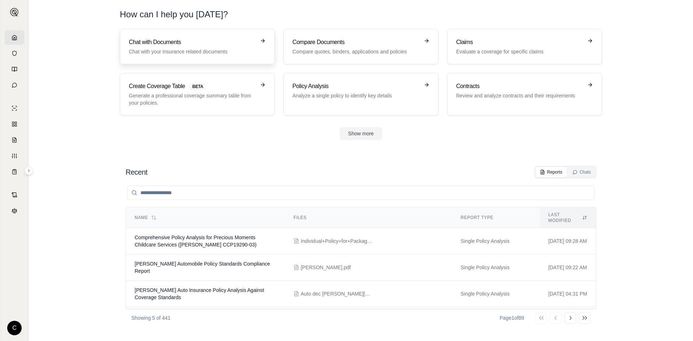 The height and width of the screenshot is (341, 693). Describe the element at coordinates (151, 318) in the screenshot. I see `p: Showing 5 of 441` at that location.